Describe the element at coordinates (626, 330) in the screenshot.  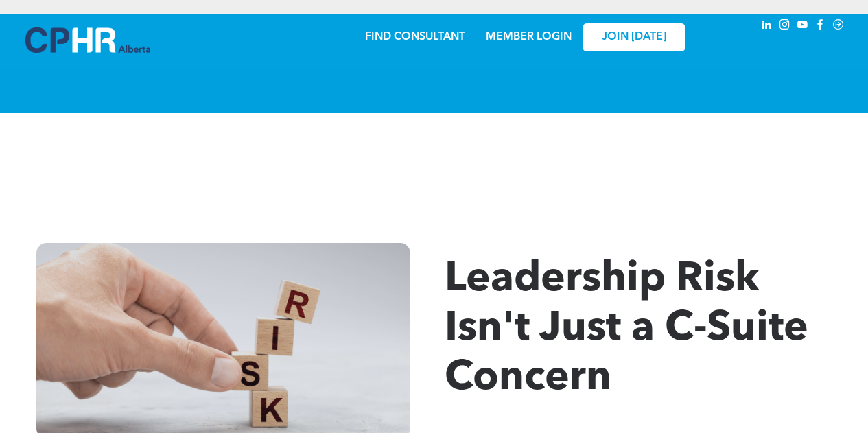
I see `span: Leadership Risk Isn't Just a C-Suite Concern` at that location.